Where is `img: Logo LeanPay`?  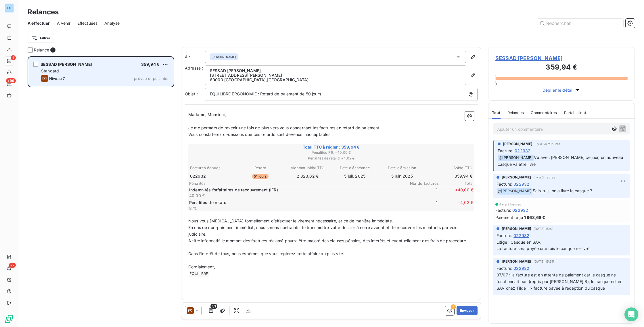 img: Logo LeanPay is located at coordinates (9, 319).